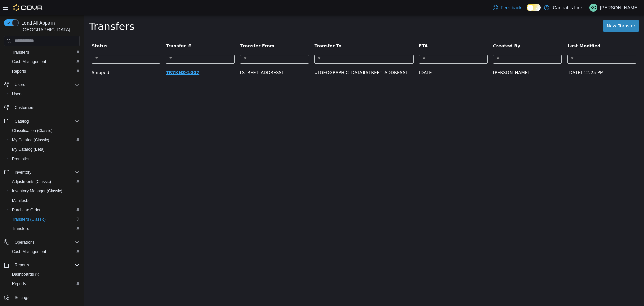  I want to click on button: Transfers, so click(45, 52).